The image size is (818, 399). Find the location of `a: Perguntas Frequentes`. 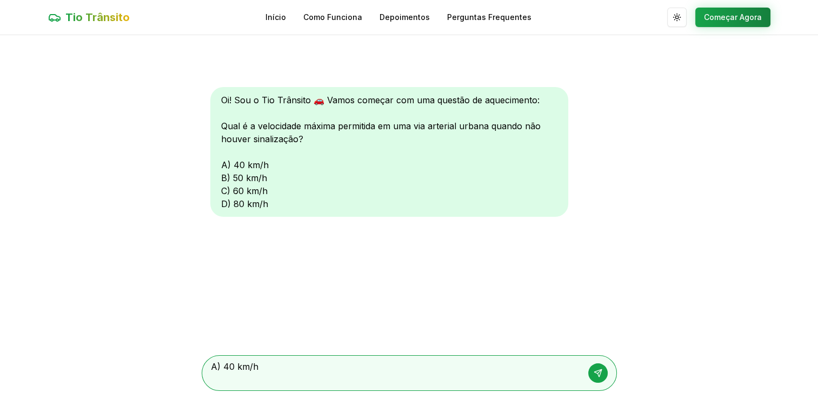

a: Perguntas Frequentes is located at coordinates (489, 17).